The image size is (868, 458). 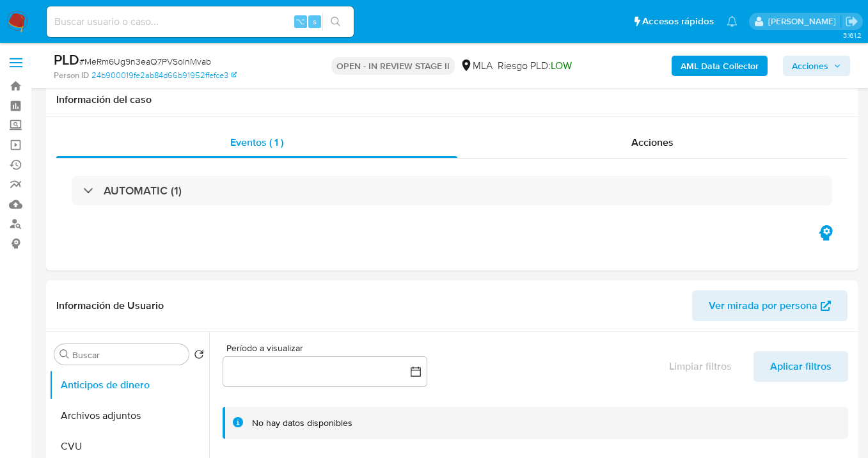 I want to click on a: 24b900019fe2ab84d66b91952ffefce3, so click(x=164, y=76).